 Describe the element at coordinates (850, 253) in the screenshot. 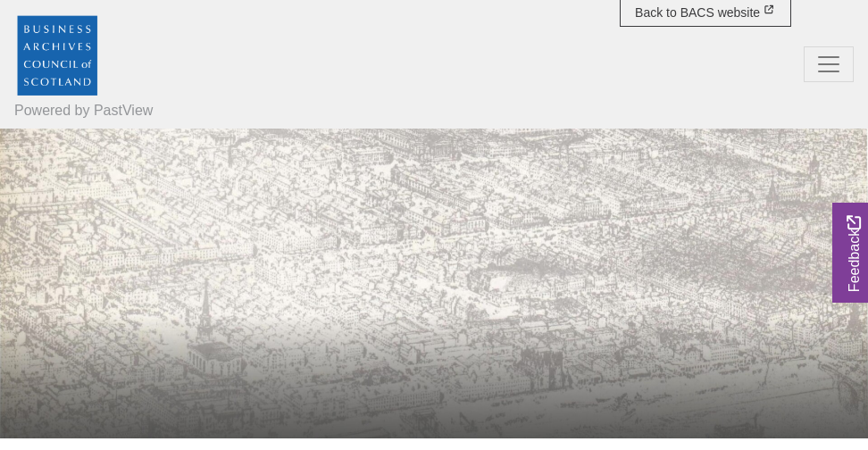

I see `a: Would you like to provide feedback?` at that location.